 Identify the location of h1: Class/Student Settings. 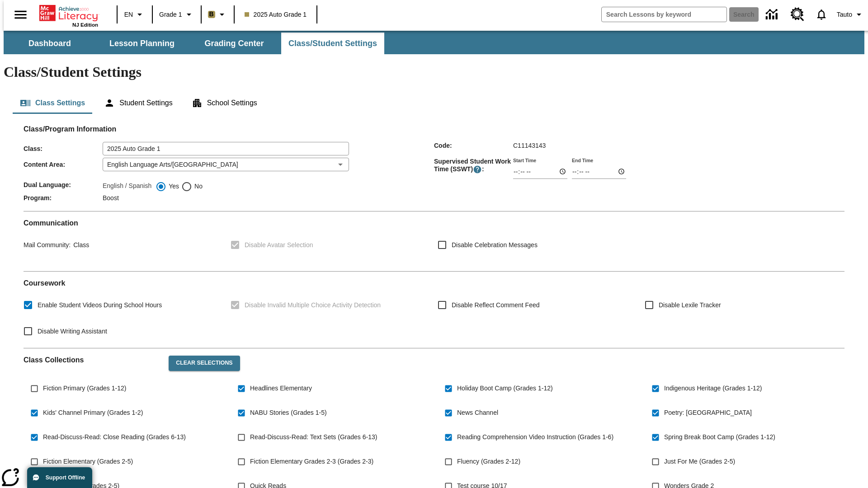
(434, 72).